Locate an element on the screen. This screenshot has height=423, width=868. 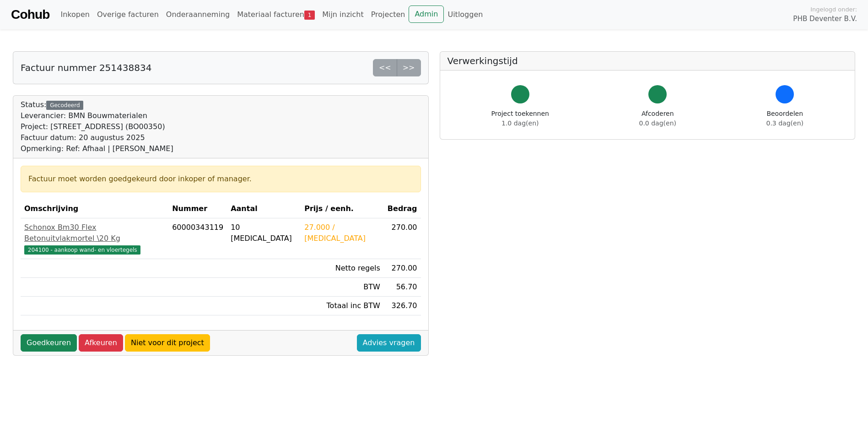
span: PHB Deventer B.V. is located at coordinates (825, 19).